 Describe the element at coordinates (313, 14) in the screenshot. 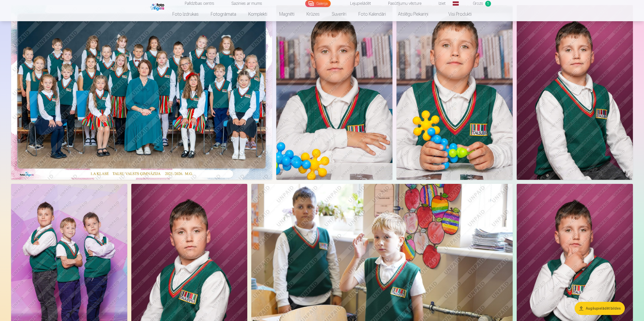

I see `a: Krūzes` at that location.